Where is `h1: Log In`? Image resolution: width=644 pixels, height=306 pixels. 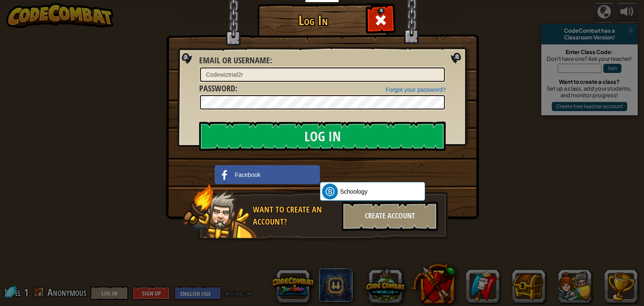
h1: Log In is located at coordinates (313, 20).